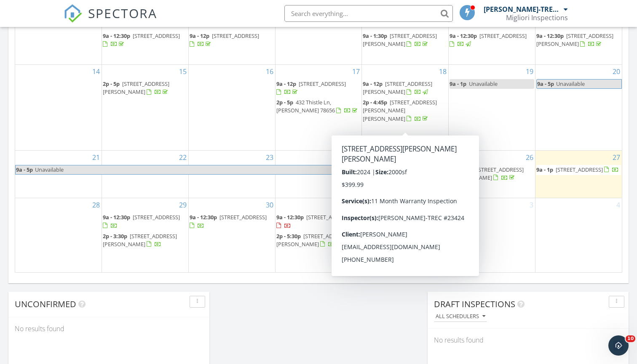 The image size is (637, 364). I want to click on td: Go to September 21, 2025, so click(59, 174).